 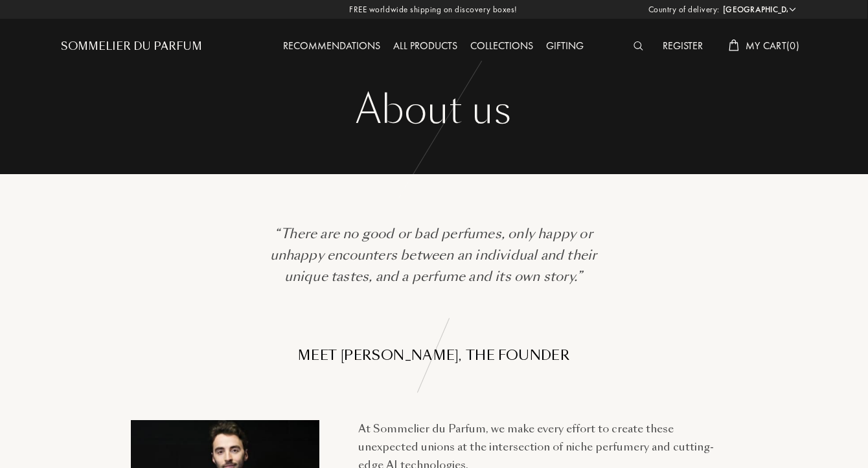 What do you see at coordinates (433, 255) in the screenshot?
I see `div: “There are no good or bad perfumes, only happy or unhappy encounters between an individual and th...` at bounding box center [433, 255].